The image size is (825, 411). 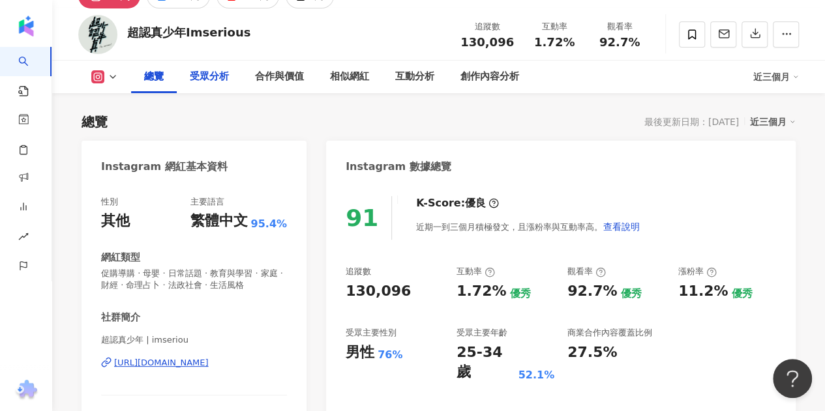 I want to click on div: 130,096, so click(x=378, y=291).